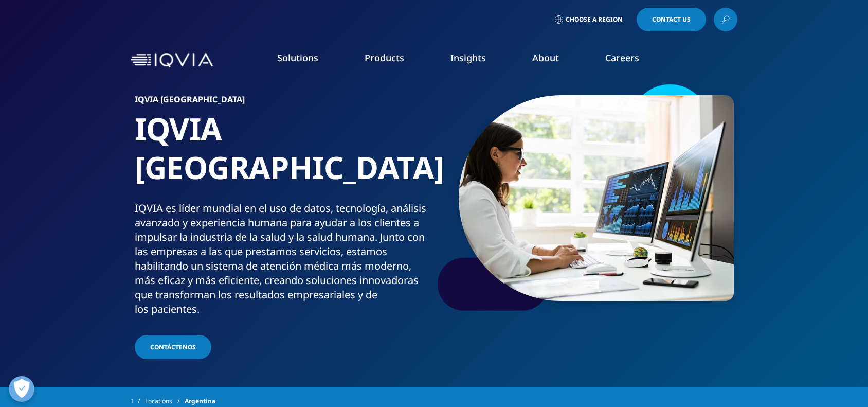  I want to click on a: Solutions, so click(298, 57).